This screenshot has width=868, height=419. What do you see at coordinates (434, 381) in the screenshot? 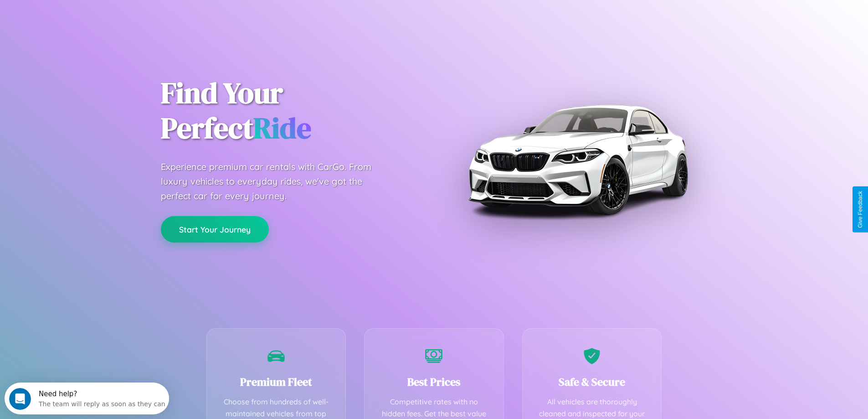
I see `h3: Best Prices` at bounding box center [434, 381].